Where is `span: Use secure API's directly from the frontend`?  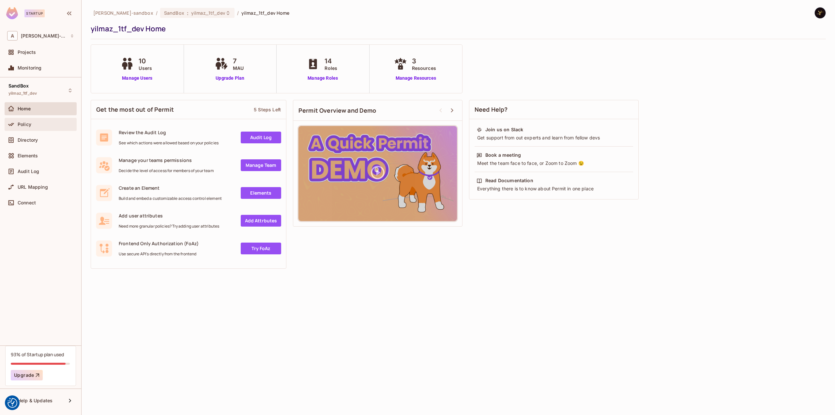 span: Use secure API's directly from the frontend is located at coordinates (159, 254).